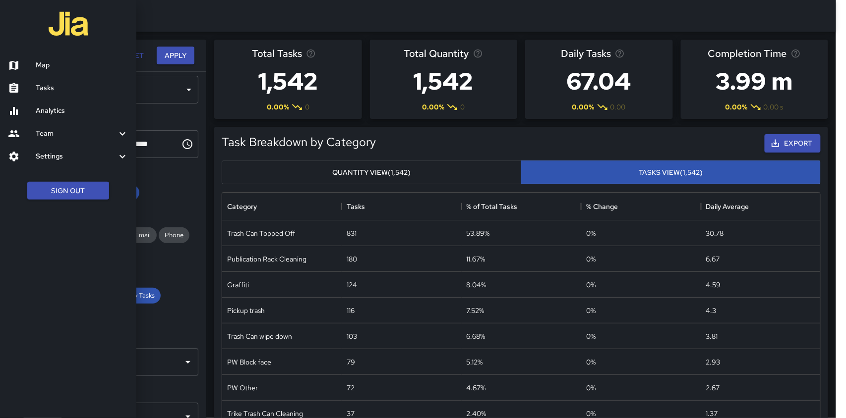 The image size is (846, 418). I want to click on h6: Analytics, so click(82, 111).